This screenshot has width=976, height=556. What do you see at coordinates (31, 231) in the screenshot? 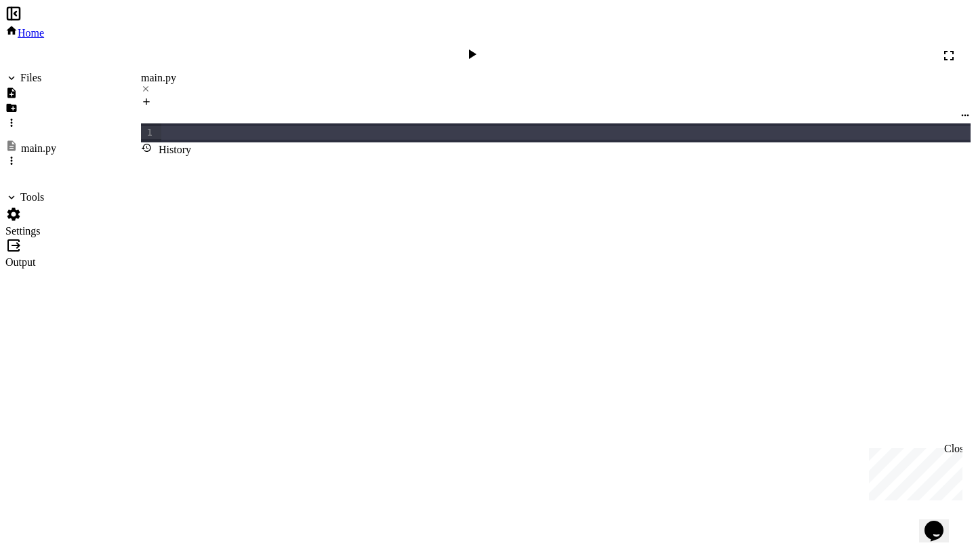
I see `div: Settings` at bounding box center [31, 231].